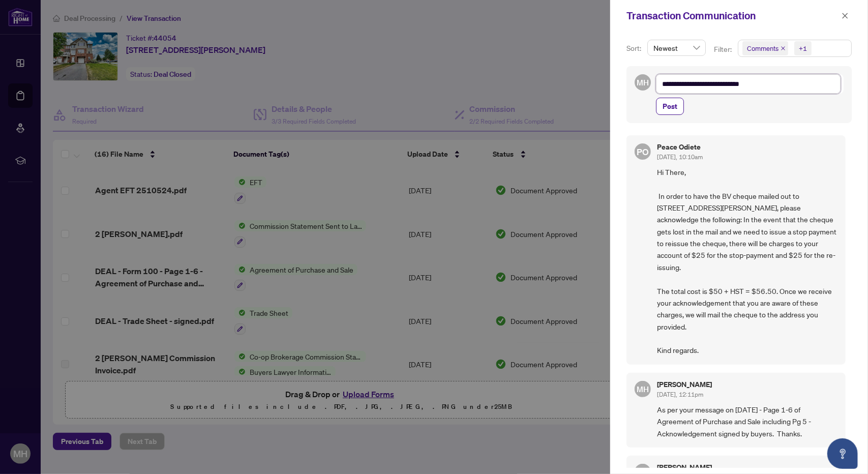  What do you see at coordinates (676, 48) in the screenshot?
I see `span: Newest` at bounding box center [676, 48].